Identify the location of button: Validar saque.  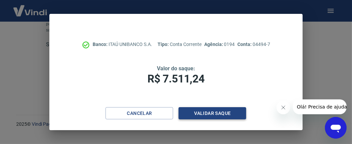
(213, 113).